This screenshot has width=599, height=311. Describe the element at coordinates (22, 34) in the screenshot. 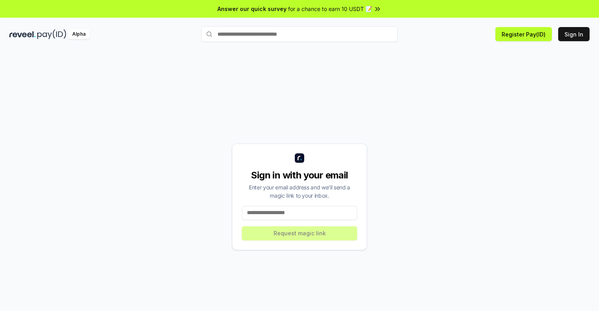

I see `img: reveel_dark` at that location.